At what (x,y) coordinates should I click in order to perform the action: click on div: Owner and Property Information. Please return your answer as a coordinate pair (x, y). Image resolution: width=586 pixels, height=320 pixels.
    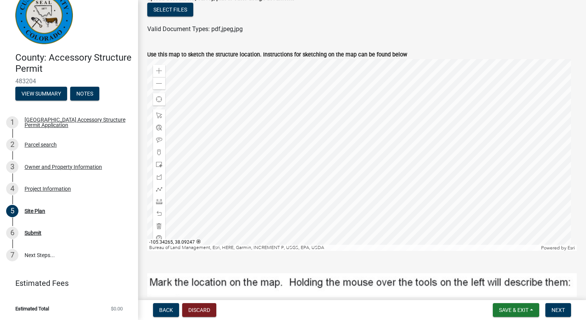
    Looking at the image, I should click on (63, 167).